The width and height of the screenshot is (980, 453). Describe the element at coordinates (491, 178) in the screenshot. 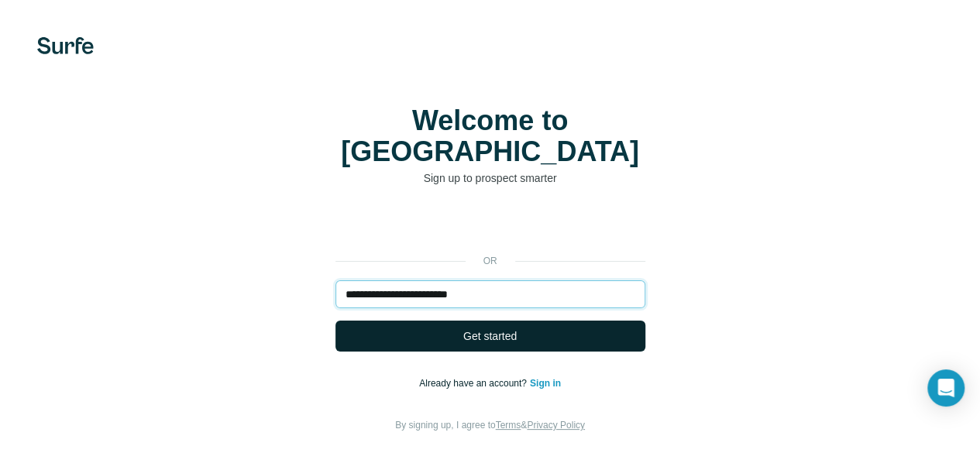

I see `p: Sign up to prospect smarter` at that location.